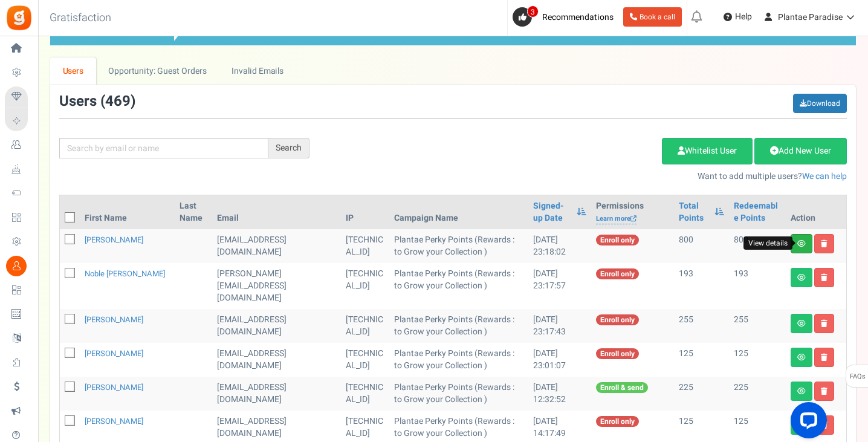 The height and width of the screenshot is (442, 868). I want to click on h3: Gratisfaction, so click(80, 18).